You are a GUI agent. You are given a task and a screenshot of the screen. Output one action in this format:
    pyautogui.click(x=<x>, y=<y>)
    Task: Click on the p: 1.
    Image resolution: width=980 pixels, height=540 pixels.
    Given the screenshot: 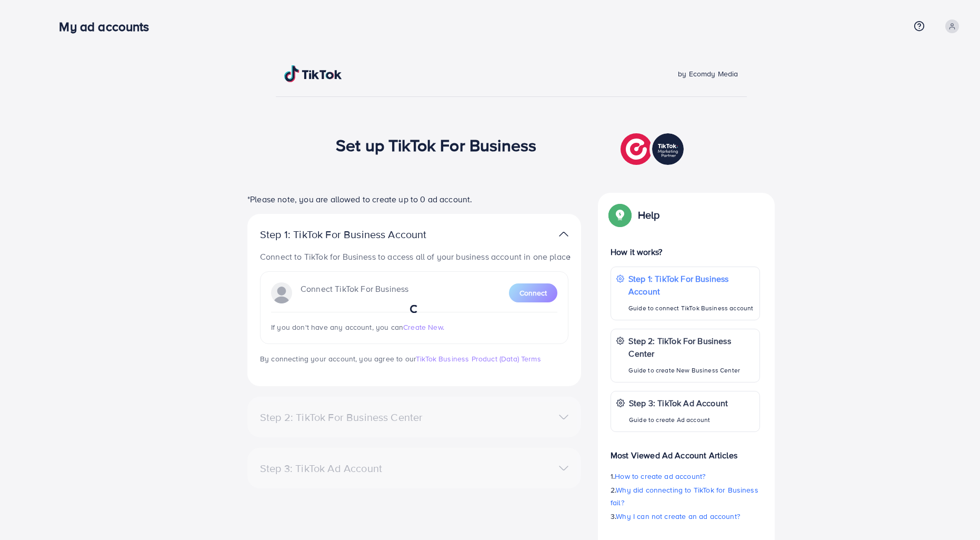 What is the action you would take?
    pyautogui.click(x=685, y=476)
    